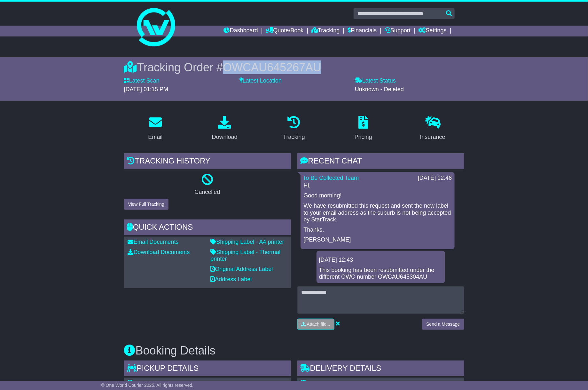 This screenshot has width=588, height=390. I want to click on a: Download, so click(225, 129).